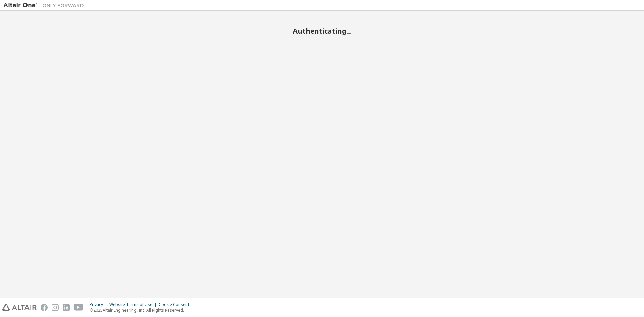  What do you see at coordinates (134, 305) in the screenshot?
I see `div: Website Terms of Use` at bounding box center [134, 305].